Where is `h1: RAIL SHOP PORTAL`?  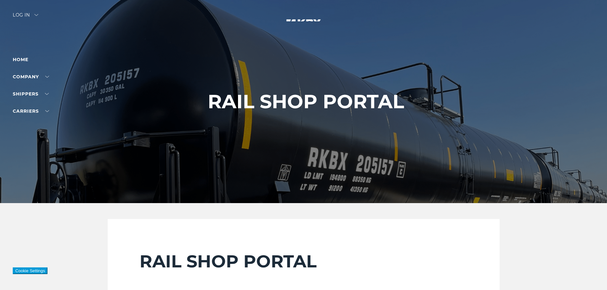 h1: RAIL SHOP PORTAL is located at coordinates (306, 102).